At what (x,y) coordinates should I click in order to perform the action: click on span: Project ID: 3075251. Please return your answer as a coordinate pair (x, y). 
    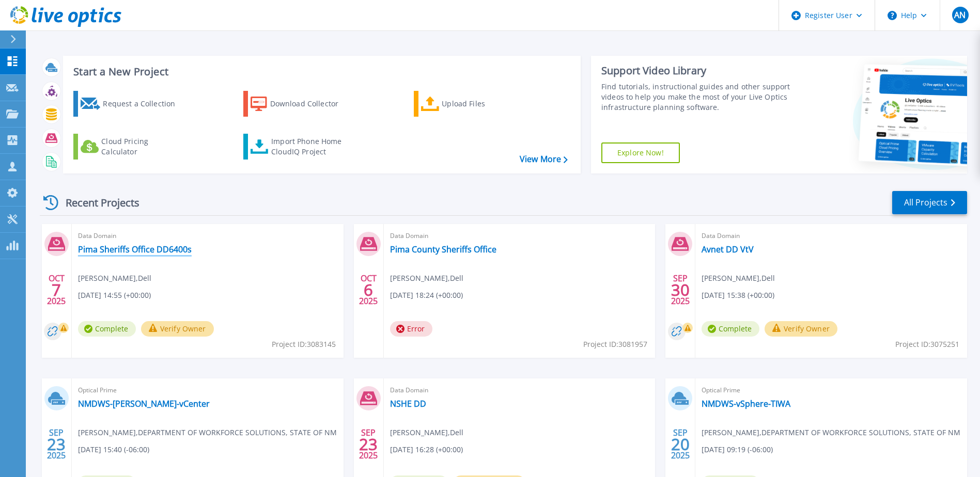
    Looking at the image, I should click on (927, 344).